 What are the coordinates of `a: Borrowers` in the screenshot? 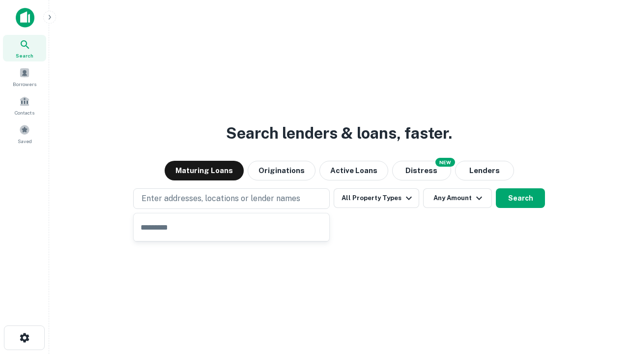 It's located at (25, 77).